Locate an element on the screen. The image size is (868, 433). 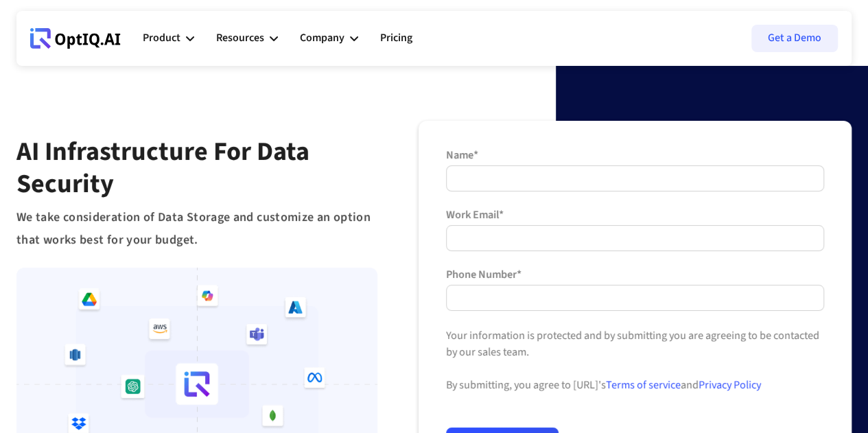
label: Name* is located at coordinates (635, 155).